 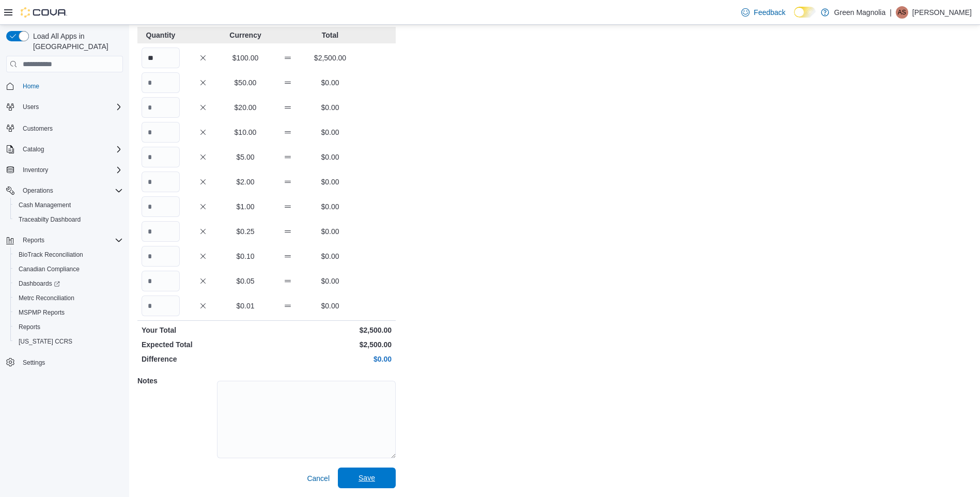 I want to click on button: MSPMP Reports, so click(x=69, y=312).